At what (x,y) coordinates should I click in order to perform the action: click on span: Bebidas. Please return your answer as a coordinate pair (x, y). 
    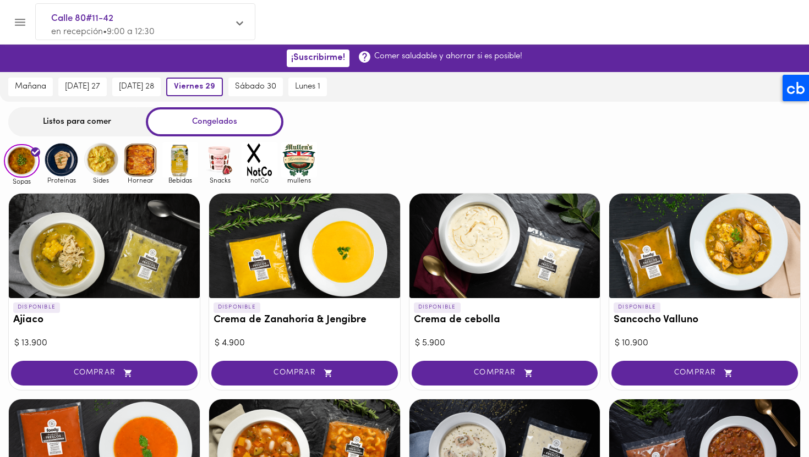
    Looking at the image, I should click on (180, 180).